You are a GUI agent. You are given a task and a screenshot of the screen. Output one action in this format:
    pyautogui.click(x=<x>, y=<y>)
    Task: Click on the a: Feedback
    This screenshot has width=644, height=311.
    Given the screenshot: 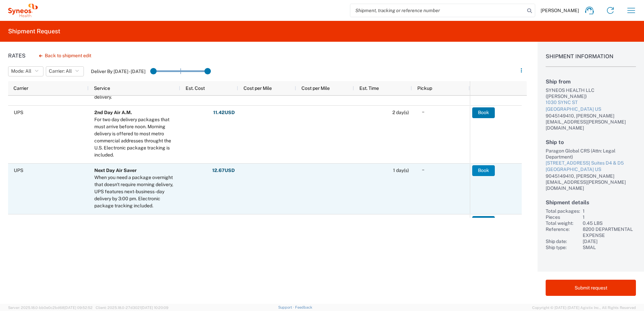 What is the action you would take?
    pyautogui.click(x=303, y=308)
    